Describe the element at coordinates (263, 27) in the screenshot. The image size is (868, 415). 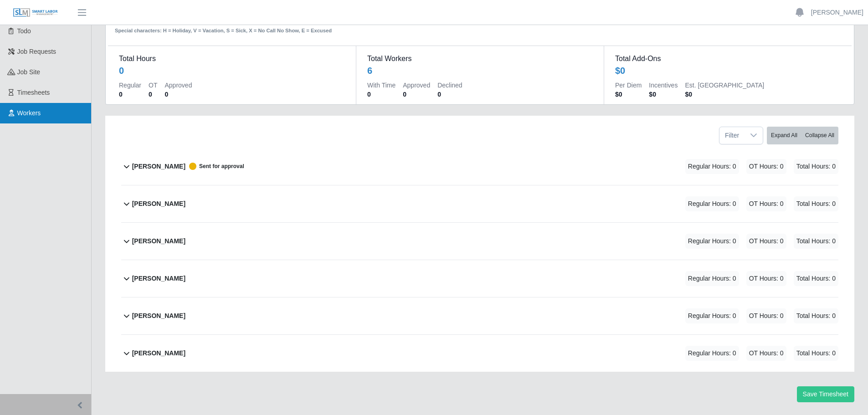
I see `div: Special characters: H = Holiday, V = Vacation, S = Sick, X = No Call No Show, E = Excused` at that location.